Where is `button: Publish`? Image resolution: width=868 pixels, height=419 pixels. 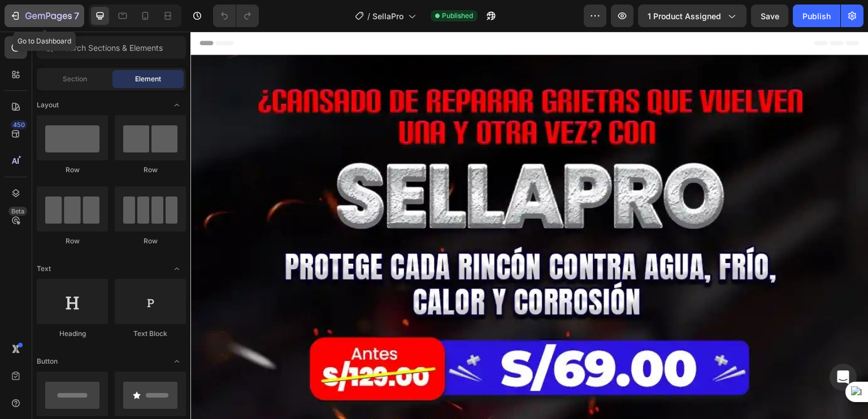
button: Publish is located at coordinates (816, 16).